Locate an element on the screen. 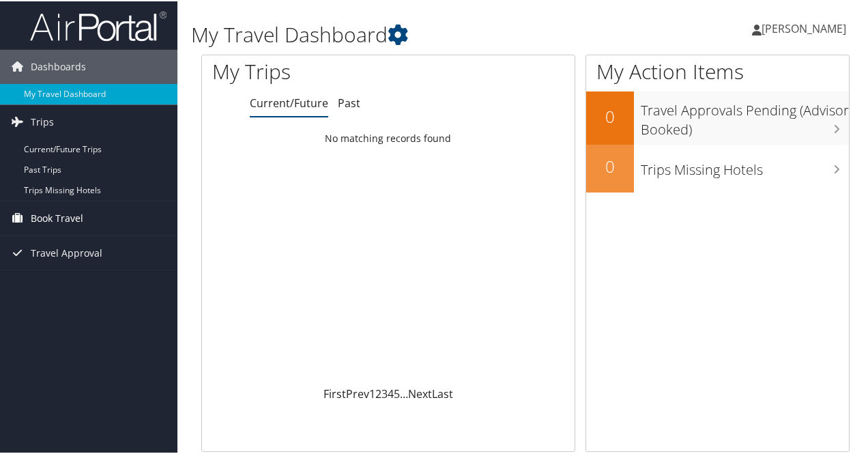 This screenshot has width=868, height=454. h1: My Travel Dashboard is located at coordinates (414, 33).